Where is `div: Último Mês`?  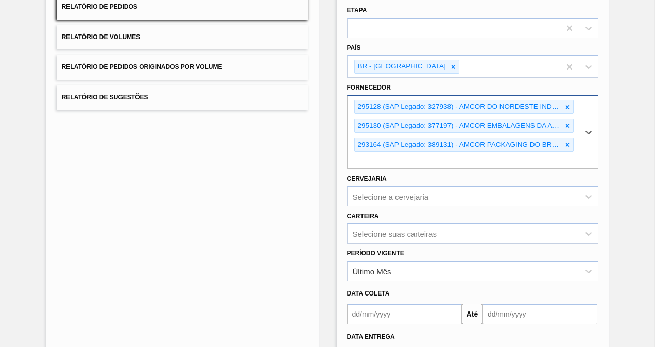
div: Último Mês is located at coordinates (372, 271).